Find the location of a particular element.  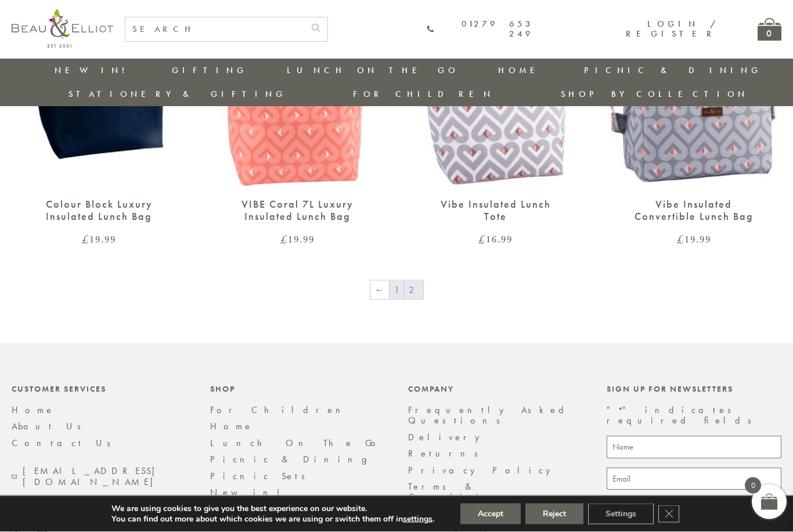

div: Vibe Insulated Lunch Tote is located at coordinates (495, 210).